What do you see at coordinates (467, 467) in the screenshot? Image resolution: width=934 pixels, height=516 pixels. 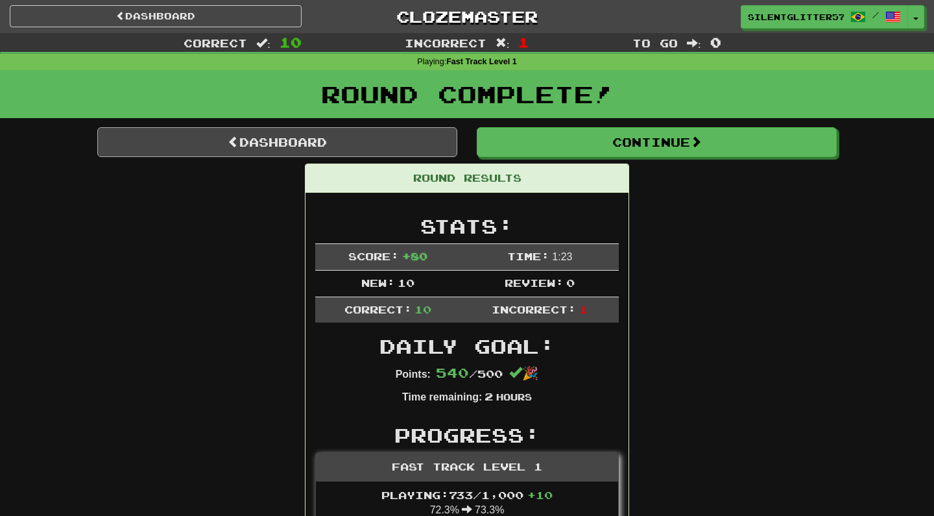 I see `div: Fast Track Level 1` at bounding box center [467, 467].